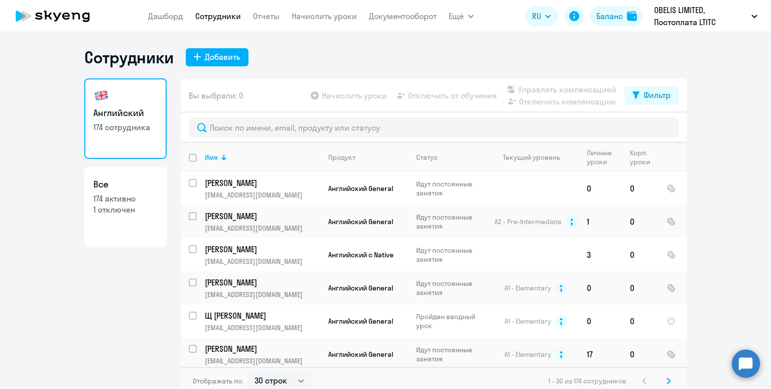  Describe the element at coordinates (427, 157) in the screenshot. I see `div: Статус` at that location.